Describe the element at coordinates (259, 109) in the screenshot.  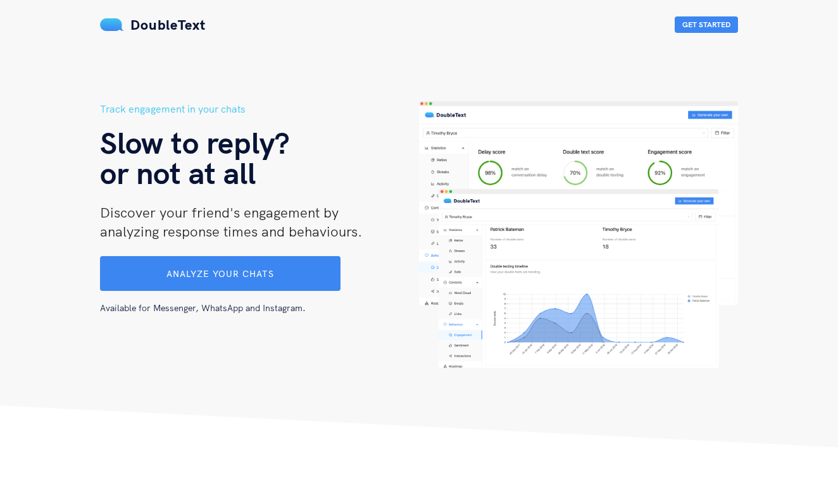
I see `h5: Track engagement in your chats` at that location.